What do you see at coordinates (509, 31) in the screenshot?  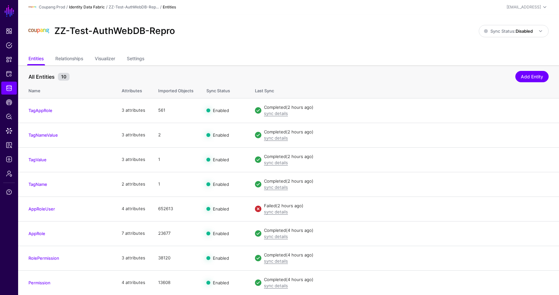 I see `span: Sync Status:` at bounding box center [509, 31].